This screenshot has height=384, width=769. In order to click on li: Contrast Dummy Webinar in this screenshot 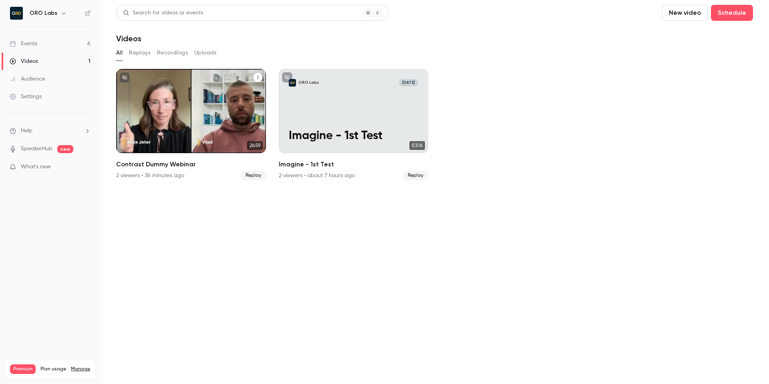, I will do `click(191, 125)`.